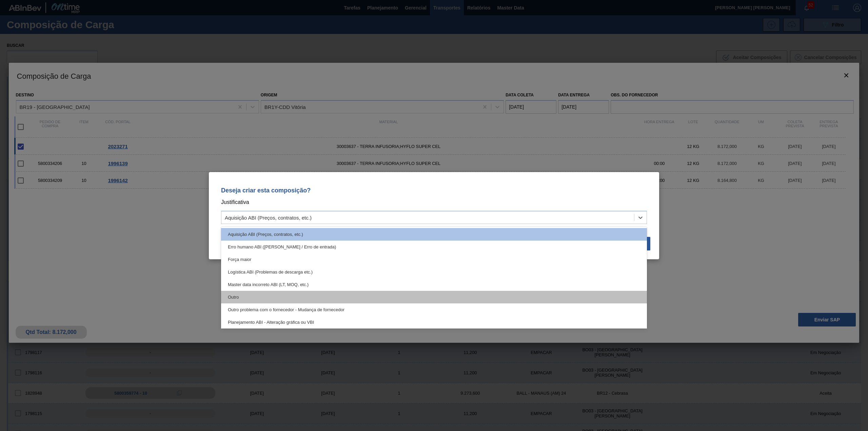 This screenshot has width=868, height=431. Describe the element at coordinates (434, 202) in the screenshot. I see `p: Justificativa` at that location.